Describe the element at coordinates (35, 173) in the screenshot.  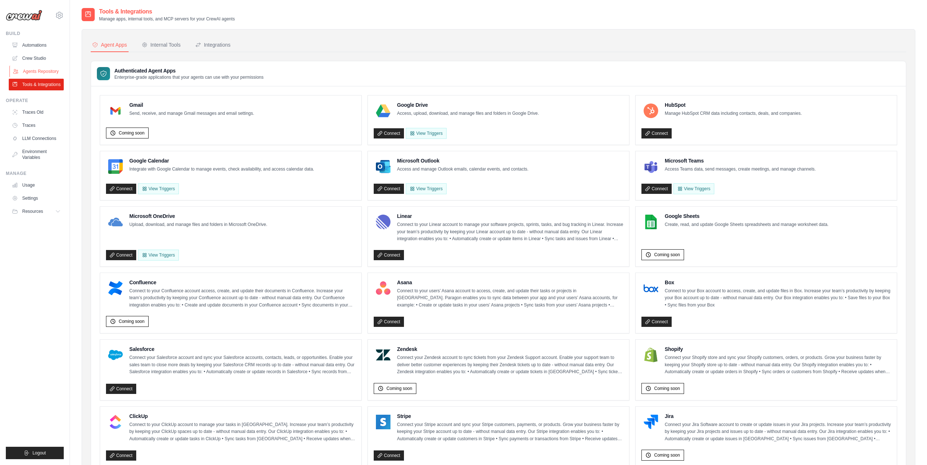
I see `div: Manage` at that location.